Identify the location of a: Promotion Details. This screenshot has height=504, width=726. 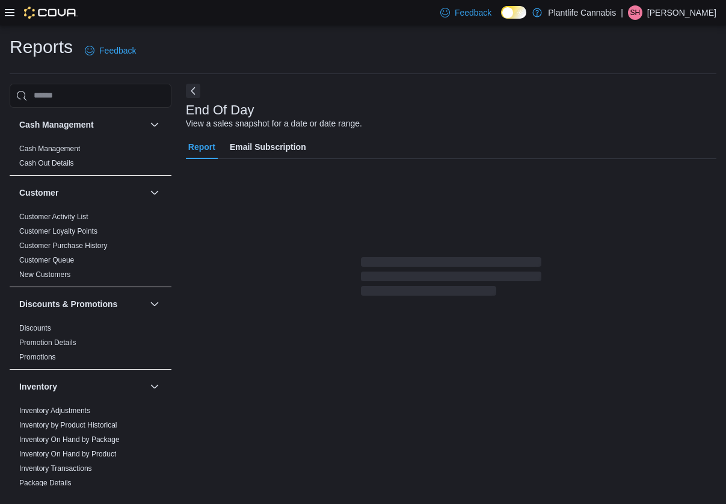
(48, 342).